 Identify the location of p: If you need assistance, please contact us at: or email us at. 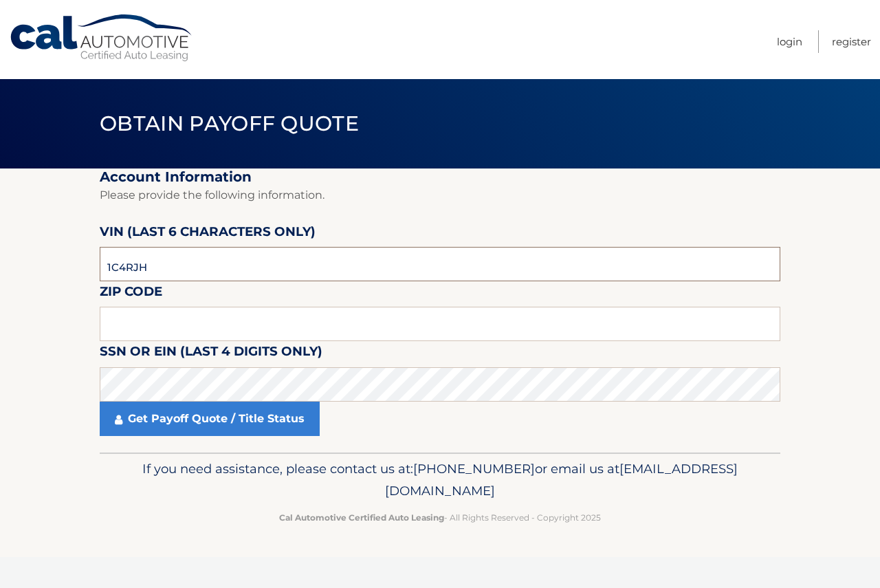
(440, 480).